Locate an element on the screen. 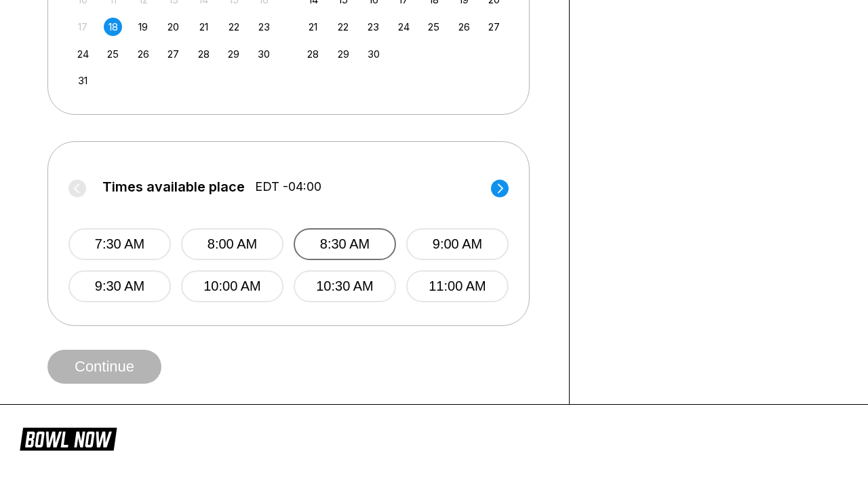 Image resolution: width=868 pixels, height=489 pixels. div: Choose Monday, September 29th, 2025 is located at coordinates (343, 53).